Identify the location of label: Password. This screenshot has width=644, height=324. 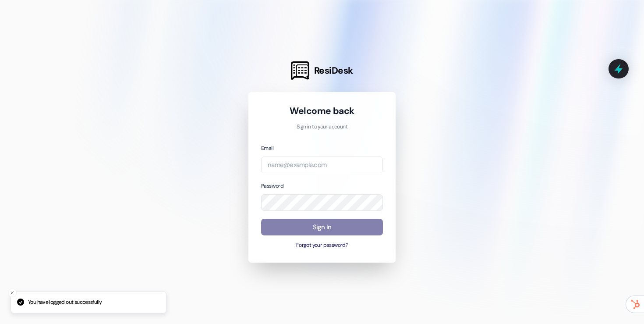
(272, 186).